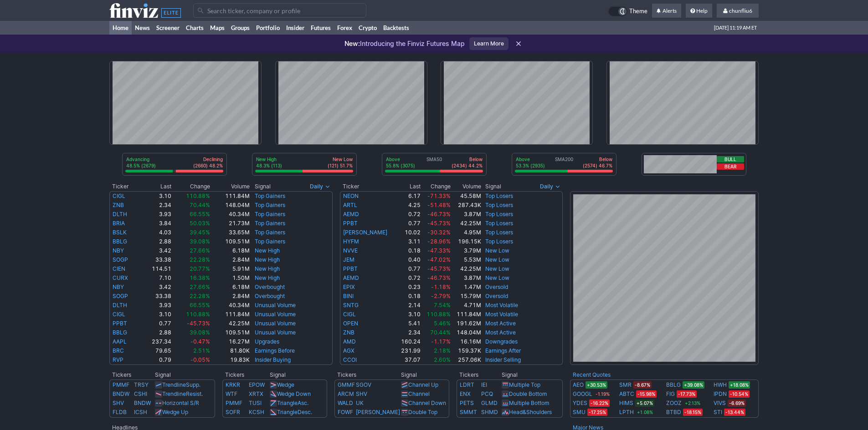  Describe the element at coordinates (256, 412) in the screenshot. I see `a: KCSH` at that location.